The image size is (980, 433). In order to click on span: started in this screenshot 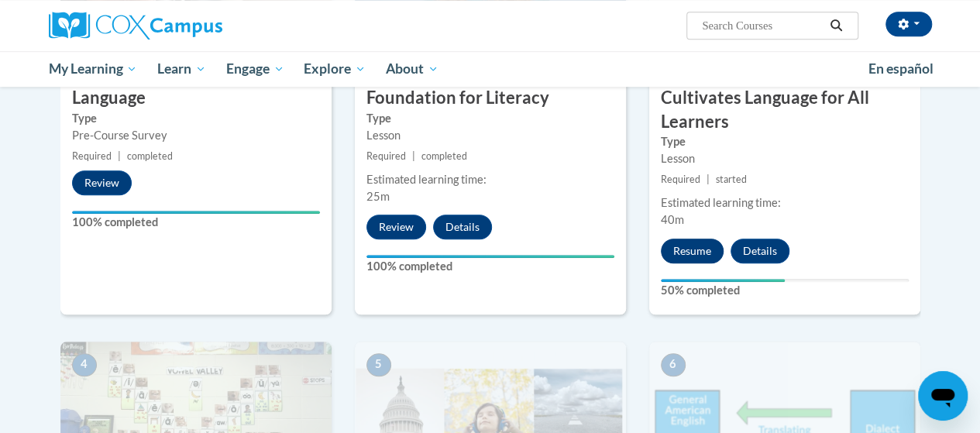, I will do `click(731, 179)`.